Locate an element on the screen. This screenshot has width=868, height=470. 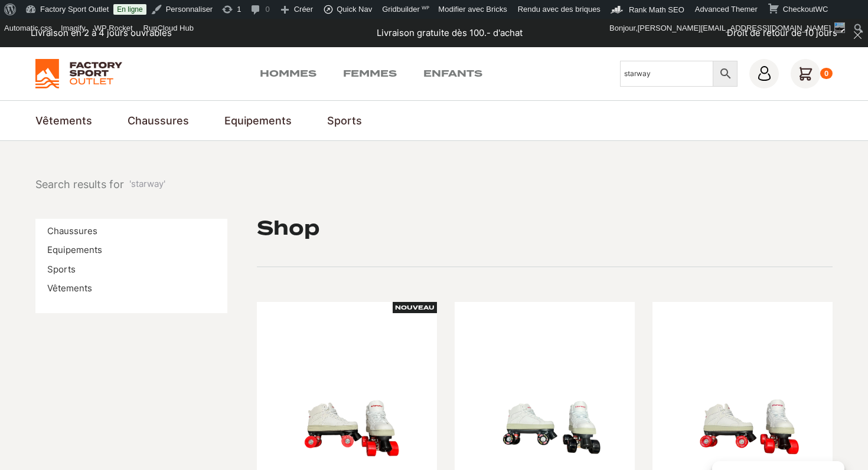
a: WP Rocket is located at coordinates (114, 28).